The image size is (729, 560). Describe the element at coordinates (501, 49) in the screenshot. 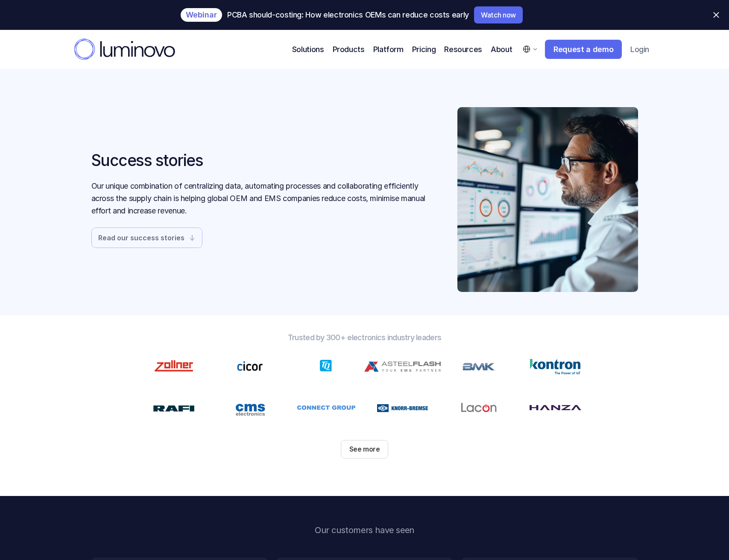

I see `p: About` at that location.